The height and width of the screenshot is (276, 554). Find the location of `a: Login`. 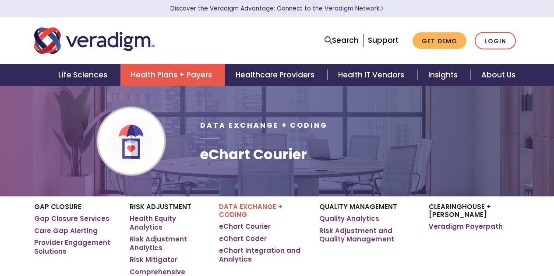

a: Login is located at coordinates (495, 41).